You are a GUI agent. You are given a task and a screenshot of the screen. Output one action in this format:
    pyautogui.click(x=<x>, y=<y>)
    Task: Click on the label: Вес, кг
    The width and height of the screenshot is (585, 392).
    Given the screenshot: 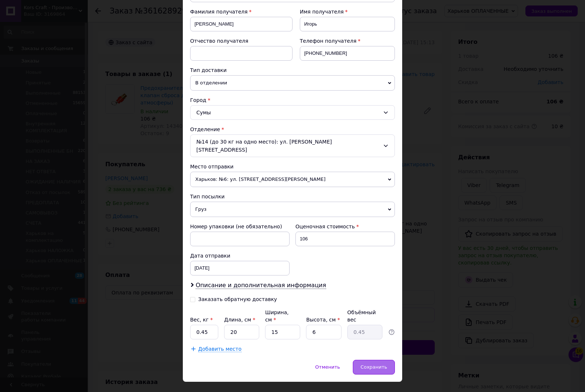 What is the action you would take?
    pyautogui.click(x=201, y=320)
    